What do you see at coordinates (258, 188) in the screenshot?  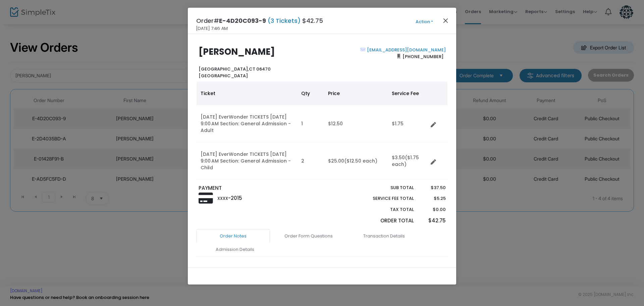 I see `p: PAYMENT` at bounding box center [258, 188].